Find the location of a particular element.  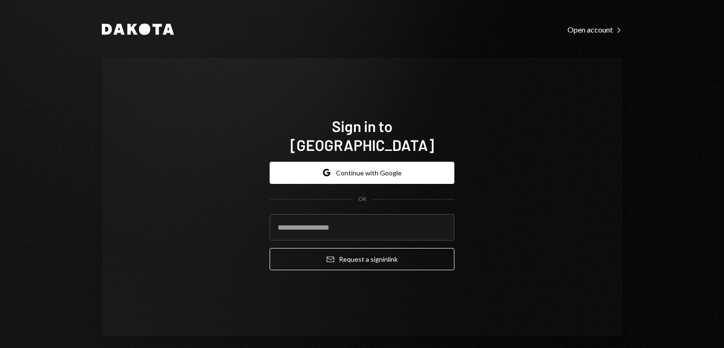

div: Open account is located at coordinates (595, 30).